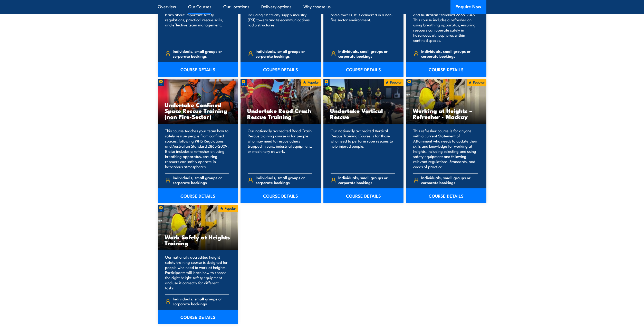  I want to click on h3: Undertake Vertical Rescue, so click(363, 114).